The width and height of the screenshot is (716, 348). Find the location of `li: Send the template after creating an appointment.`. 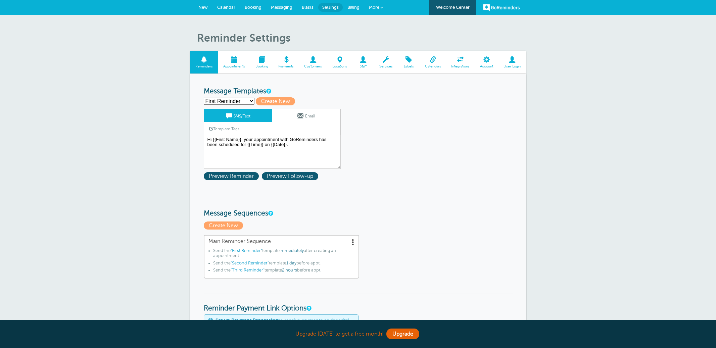

li: Send the template after creating an appointment. is located at coordinates (284, 254).